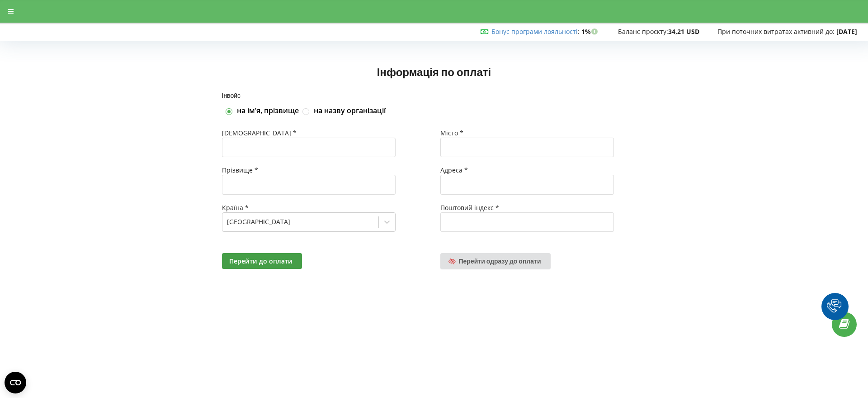 The image size is (868, 398). I want to click on a: Бонус програми лояльності, so click(535, 31).